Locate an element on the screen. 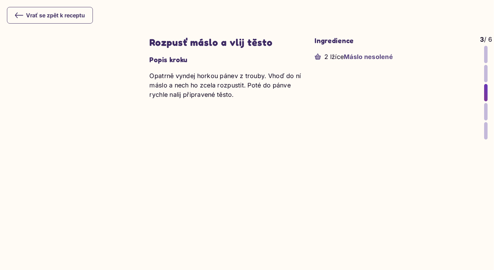 The width and height of the screenshot is (499, 270). div: Vrať se zpět k receptu is located at coordinates (50, 15).